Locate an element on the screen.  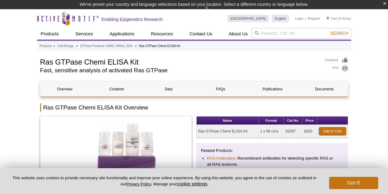
img: Change Here is located at coordinates (213, 12).